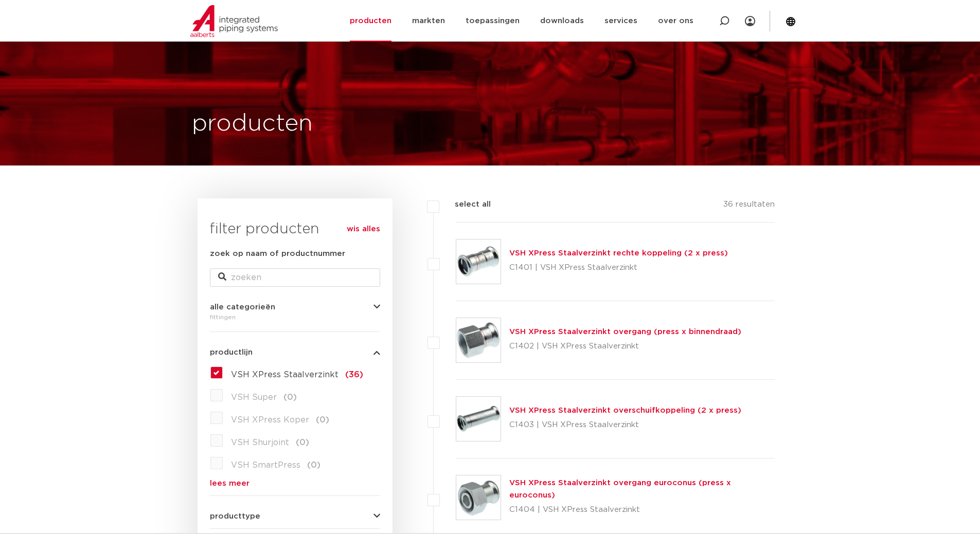 The height and width of the screenshot is (534, 980). I want to click on span: VSH Shurjoint, so click(260, 443).